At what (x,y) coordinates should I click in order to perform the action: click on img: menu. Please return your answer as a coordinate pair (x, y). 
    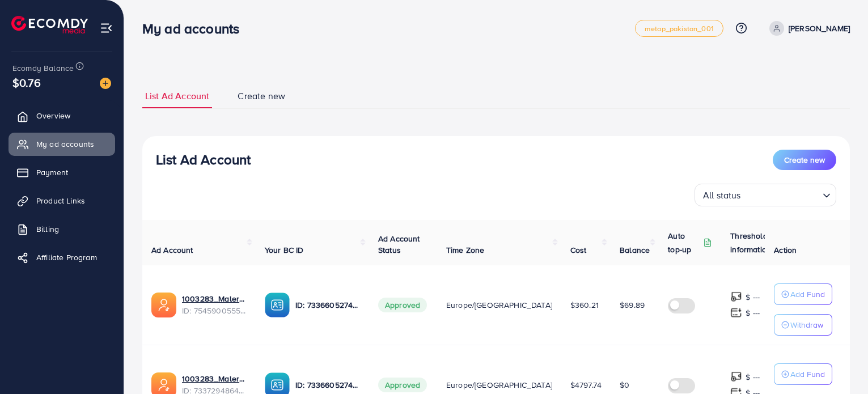
    Looking at the image, I should click on (106, 28).